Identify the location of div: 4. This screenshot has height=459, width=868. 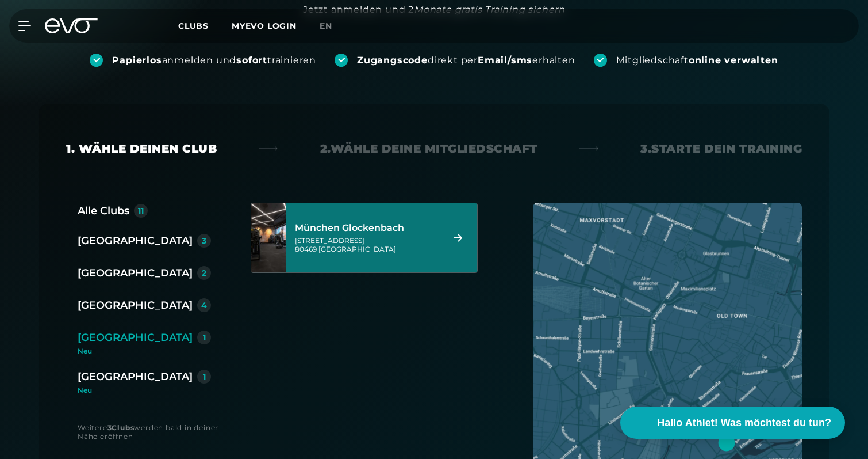
(204, 305).